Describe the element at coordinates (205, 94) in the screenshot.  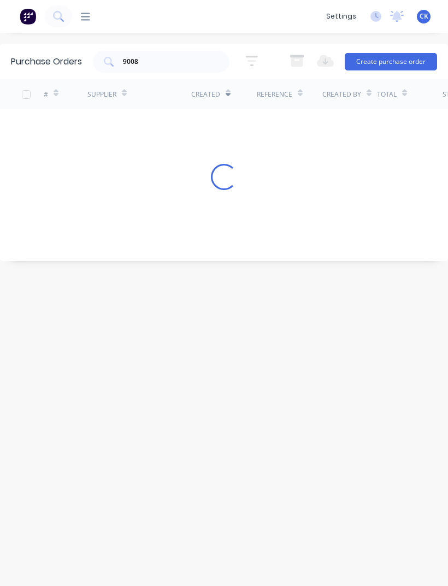
I see `div: Created` at that location.